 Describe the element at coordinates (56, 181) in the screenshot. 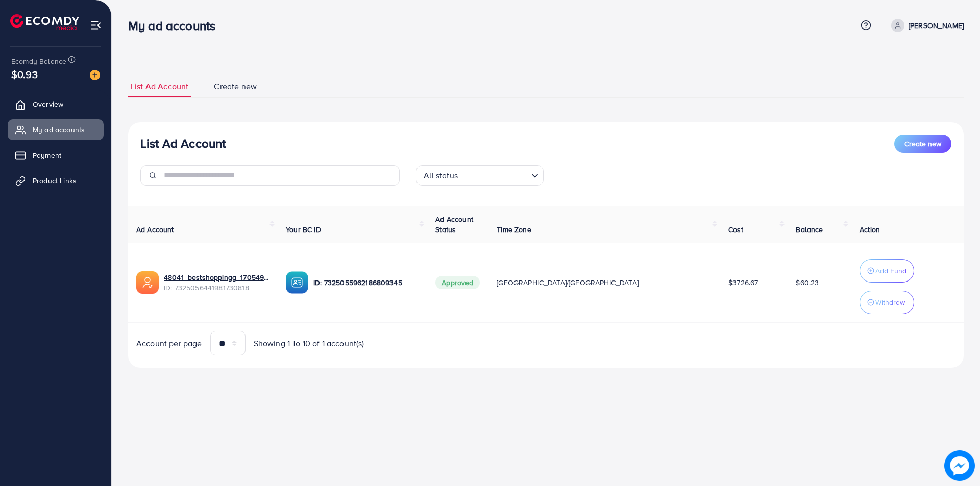

I see `a: Product Links` at that location.